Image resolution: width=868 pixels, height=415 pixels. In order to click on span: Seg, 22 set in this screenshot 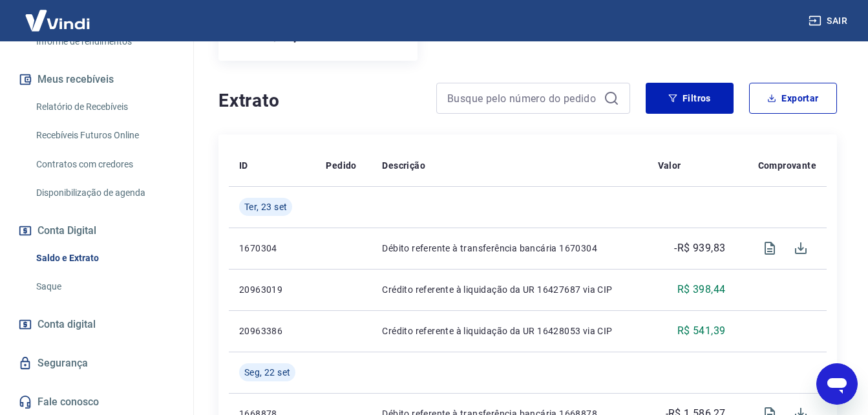, I will do `click(267, 372)`.